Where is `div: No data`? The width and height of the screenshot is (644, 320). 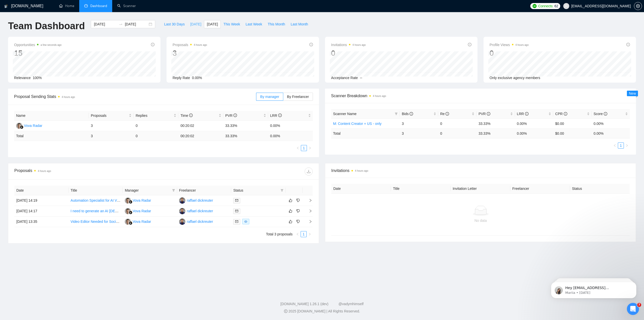 div: No data is located at coordinates (480, 220).